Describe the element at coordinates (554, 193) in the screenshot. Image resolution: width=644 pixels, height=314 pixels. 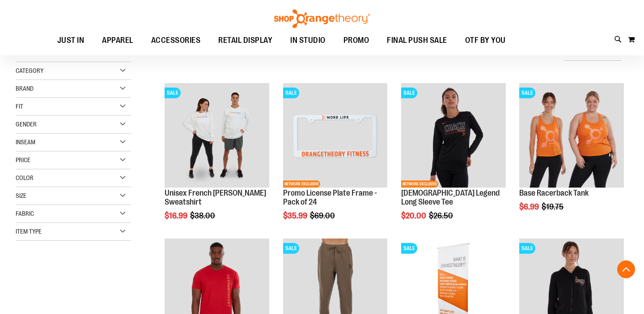
I see `a: Base Racerback Tank` at that location.